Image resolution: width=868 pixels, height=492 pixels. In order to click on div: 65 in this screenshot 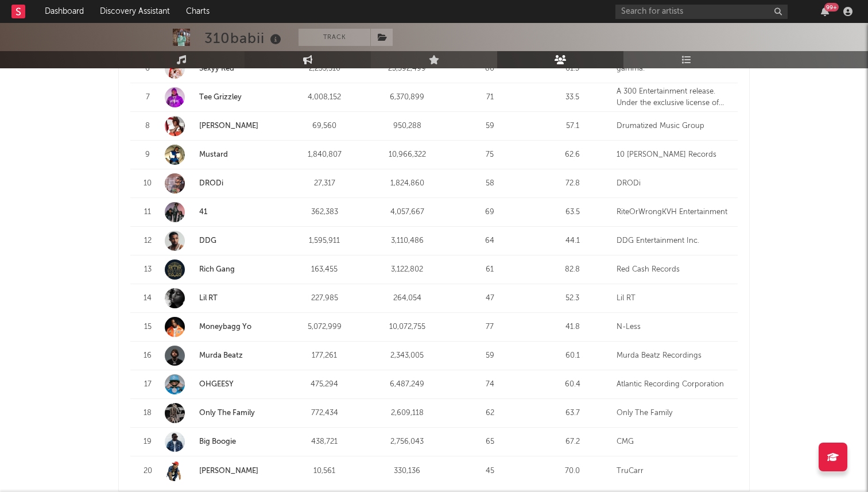, I will do `click(490, 442)`.